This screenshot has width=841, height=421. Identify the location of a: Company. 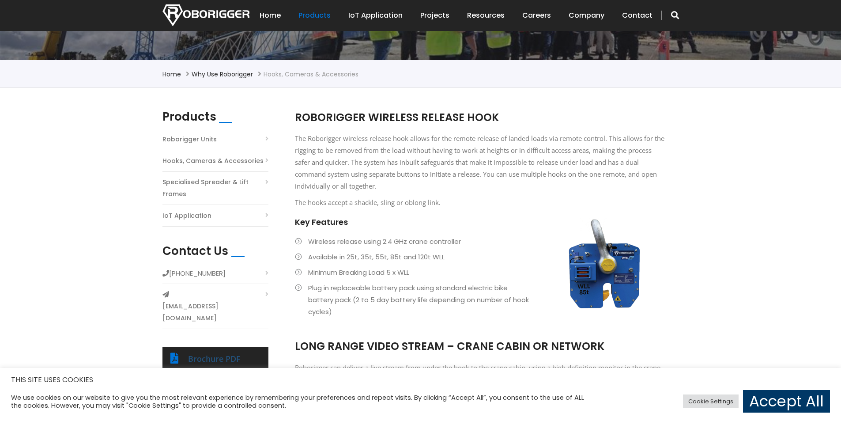
(586, 15).